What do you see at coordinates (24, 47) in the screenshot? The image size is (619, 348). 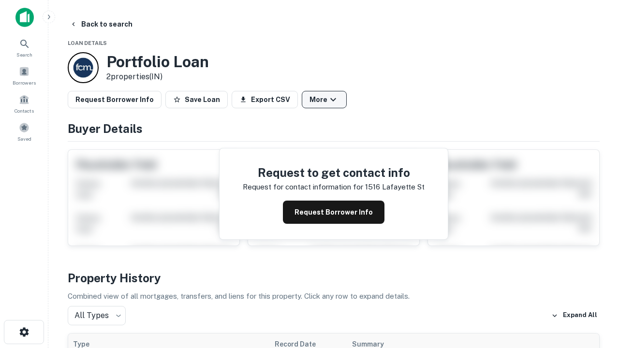 I see `a: Search` at bounding box center [24, 47].